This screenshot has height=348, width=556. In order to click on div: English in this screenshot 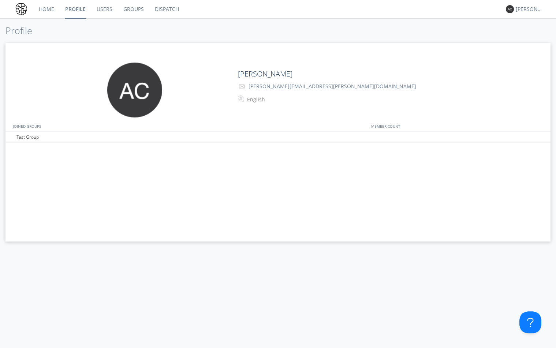, I will do `click(277, 100)`.